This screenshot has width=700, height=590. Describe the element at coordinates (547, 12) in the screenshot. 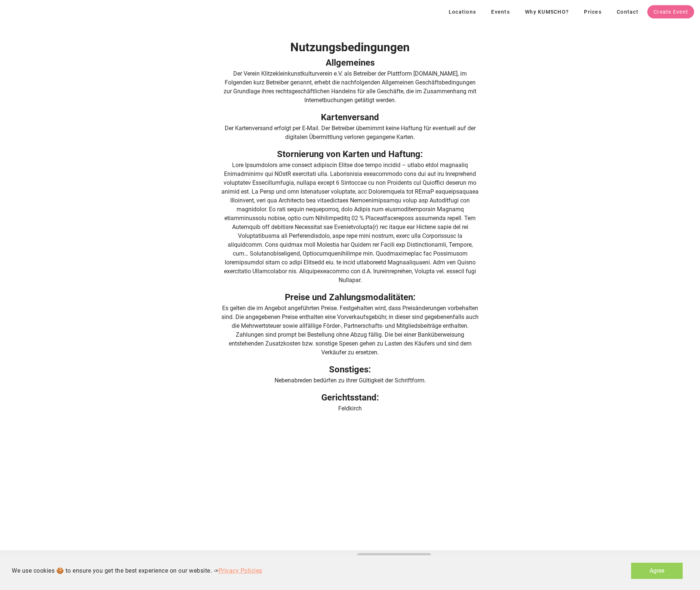

I see `span: Why KUMSCHO?` at that location.